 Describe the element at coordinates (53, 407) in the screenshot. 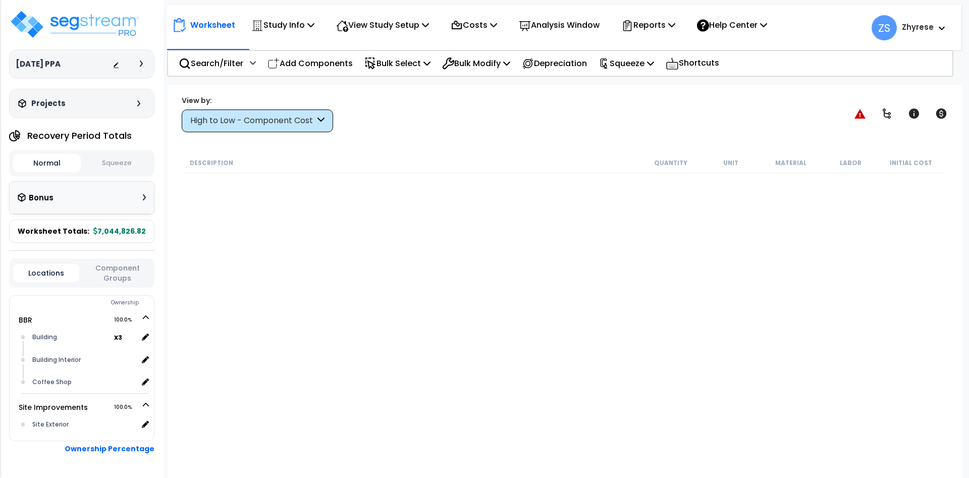

I see `a: Site Improvements 100.0%` at that location.